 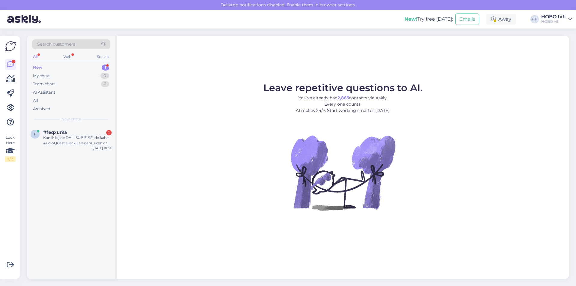 I want to click on div: Archived, so click(x=42, y=109).